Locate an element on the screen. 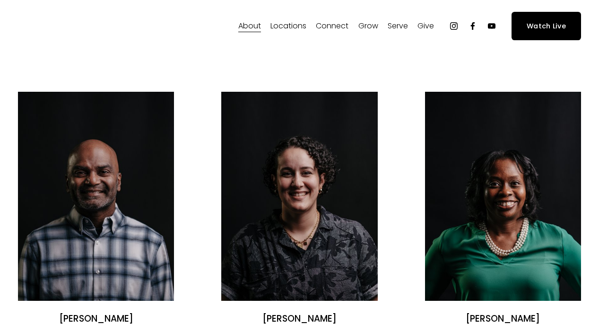 The image size is (599, 333). span: Connect is located at coordinates (332, 26).